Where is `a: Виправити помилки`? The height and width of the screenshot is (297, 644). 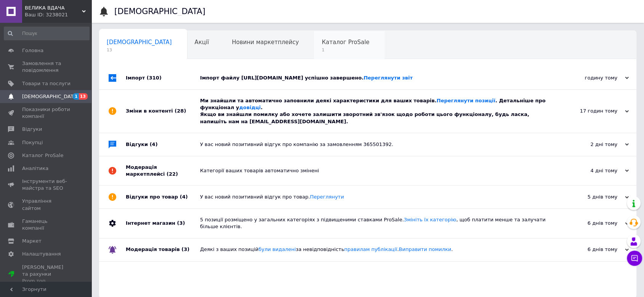
a: Виправити помилки is located at coordinates (425, 249).